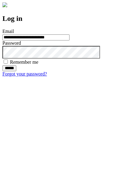 This screenshot has width=136, height=180. What do you see at coordinates (68, 18) in the screenshot?
I see `h2: Log in` at bounding box center [68, 18].